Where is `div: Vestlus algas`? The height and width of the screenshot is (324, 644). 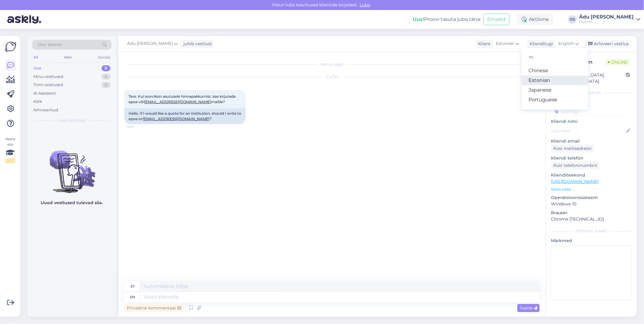 div: Vestlus algas is located at coordinates (332, 64).